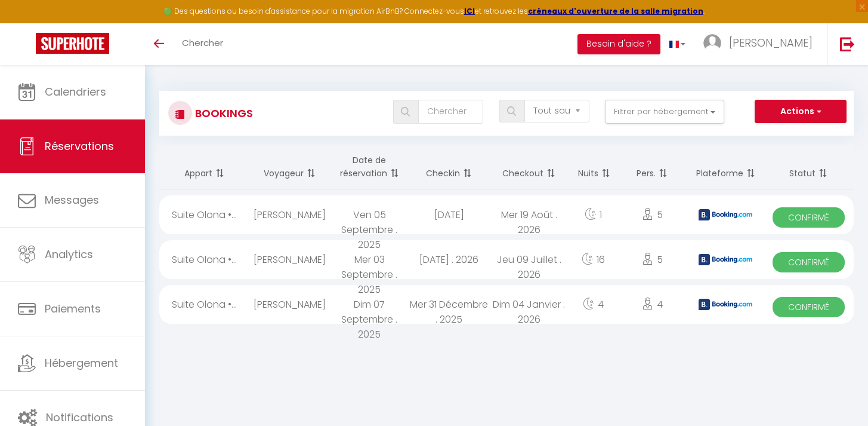 The height and width of the screenshot is (426, 868). Describe the element at coordinates (616, 11) in the screenshot. I see `strong: créneaux d'ouverture de la salle migration` at that location.